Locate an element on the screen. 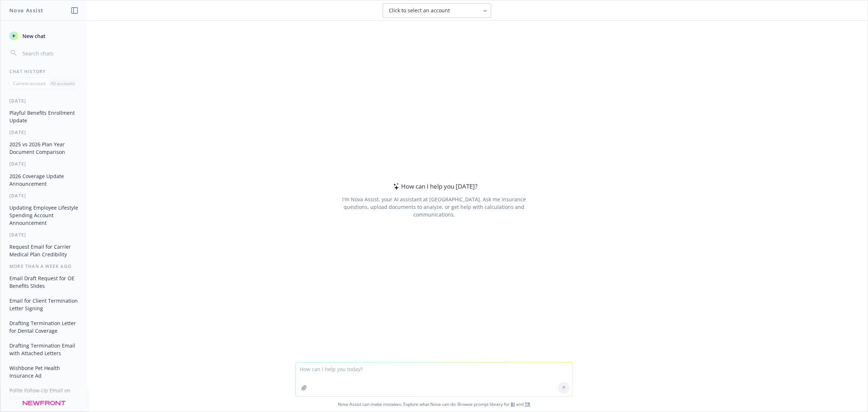 The width and height of the screenshot is (868, 412). a: TR is located at coordinates (527, 404).